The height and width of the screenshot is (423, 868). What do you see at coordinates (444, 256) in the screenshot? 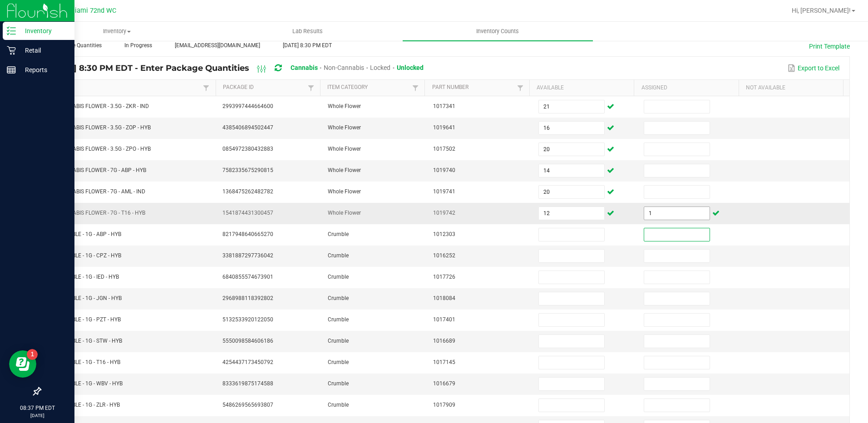
I see `span: 1016252` at bounding box center [444, 256].